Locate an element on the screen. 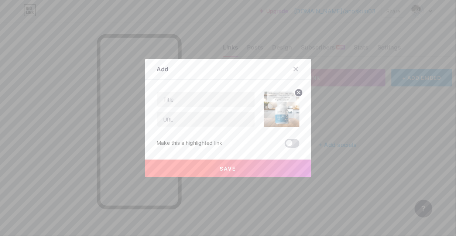  div: Make this a highlighted link is located at coordinates (190, 143).